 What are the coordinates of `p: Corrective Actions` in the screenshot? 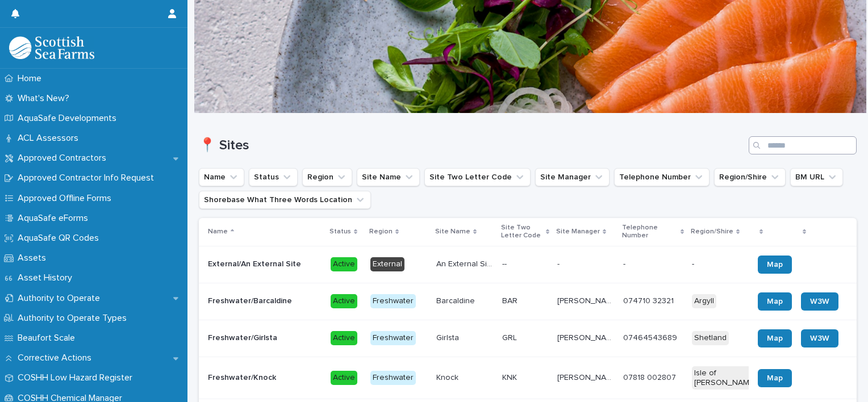 It's located at (57, 358).